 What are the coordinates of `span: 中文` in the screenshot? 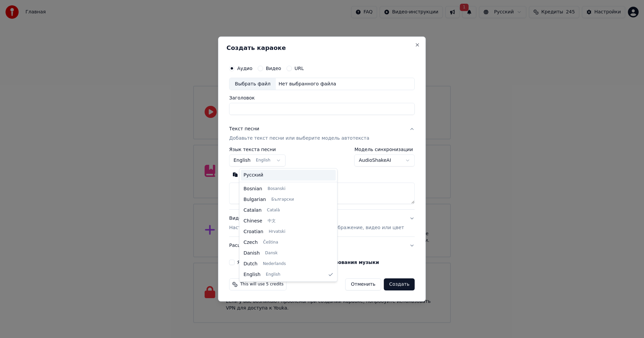 It's located at (272, 221).